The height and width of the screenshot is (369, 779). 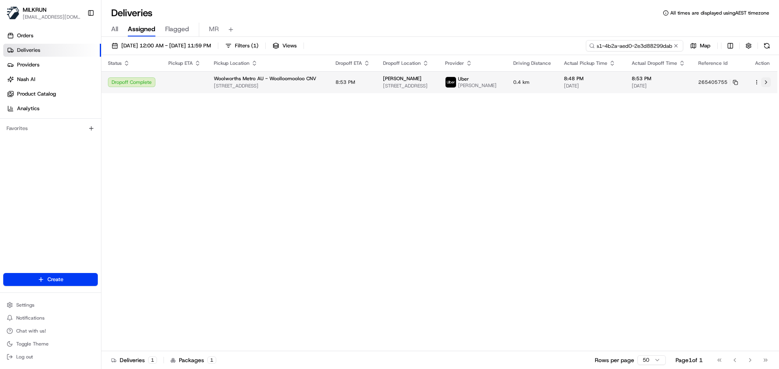 What do you see at coordinates (52, 65) in the screenshot?
I see `a: Providers` at bounding box center [52, 65].